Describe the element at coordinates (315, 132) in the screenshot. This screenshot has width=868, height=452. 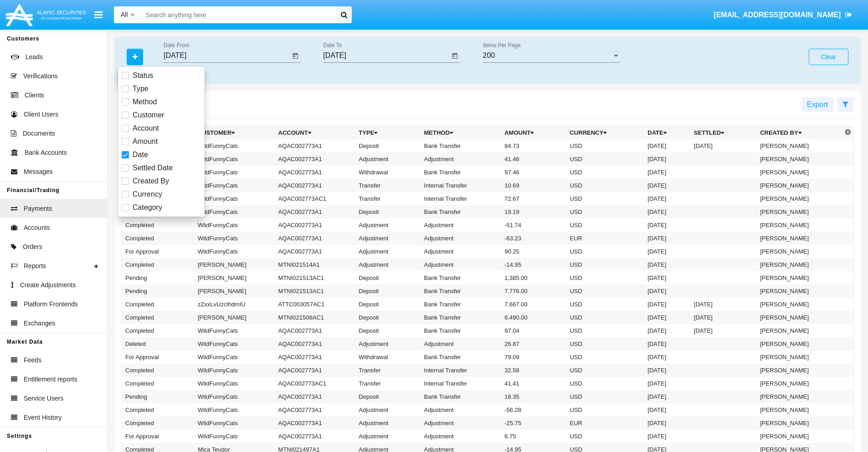
I see `th: Account` at that location.